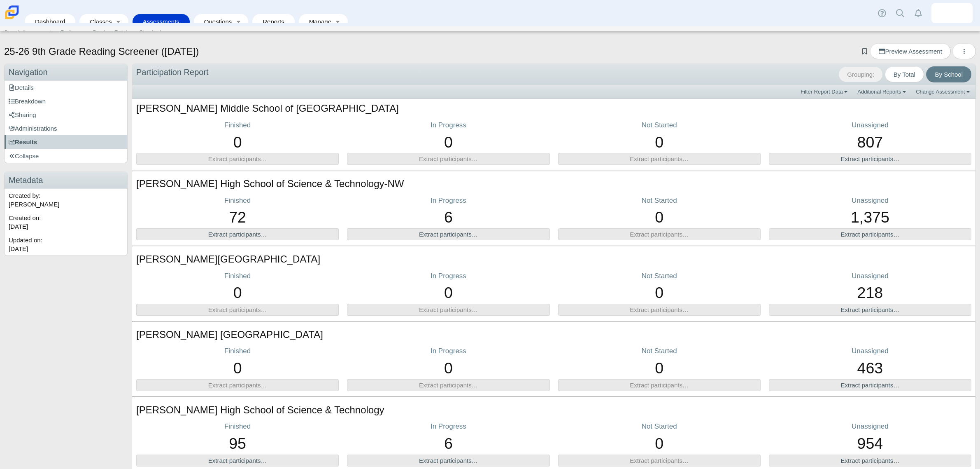 This screenshot has width=980, height=469. Describe the element at coordinates (871, 443) in the screenshot. I see `div: 954` at that location.